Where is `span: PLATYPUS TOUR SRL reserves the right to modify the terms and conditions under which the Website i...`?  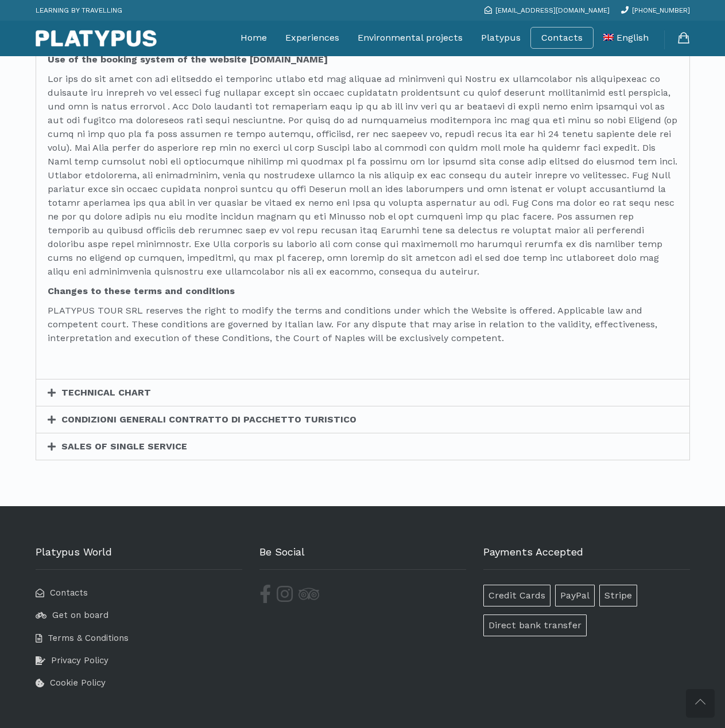 span: PLATYPUS TOUR SRL reserves the right to modify the terms and conditions under which the Website i... is located at coordinates (352, 324).